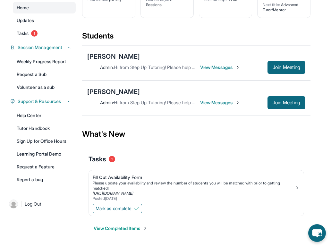 Image resolution: width=331 pixels, height=247 pixels. What do you see at coordinates (137, 209) in the screenshot?
I see `img: Mark as complete` at bounding box center [137, 209].